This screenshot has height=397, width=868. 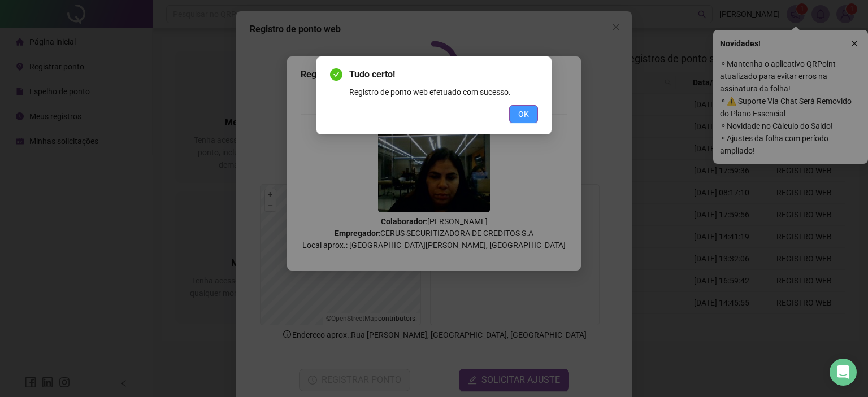 I want to click on div: Open Intercom Messenger, so click(x=843, y=372).